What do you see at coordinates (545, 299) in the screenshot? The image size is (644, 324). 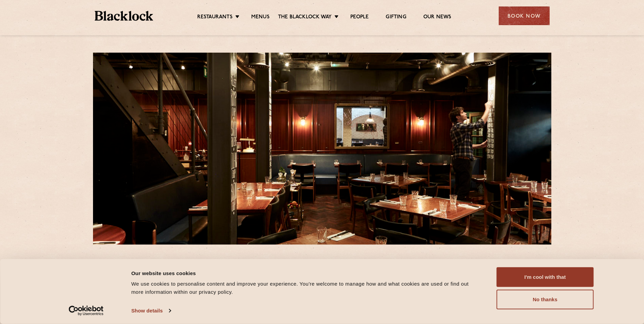 I see `button: No thanks` at bounding box center [545, 299].